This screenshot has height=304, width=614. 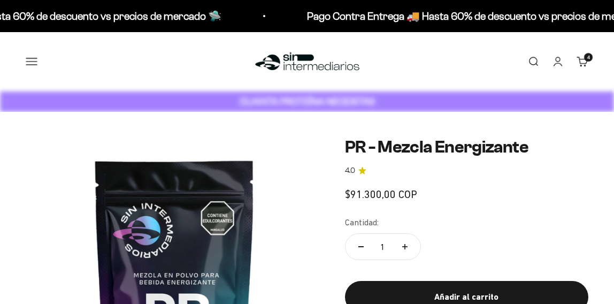 What do you see at coordinates (405, 247) in the screenshot?
I see `button: Aumentar cantidad` at bounding box center [405, 247].